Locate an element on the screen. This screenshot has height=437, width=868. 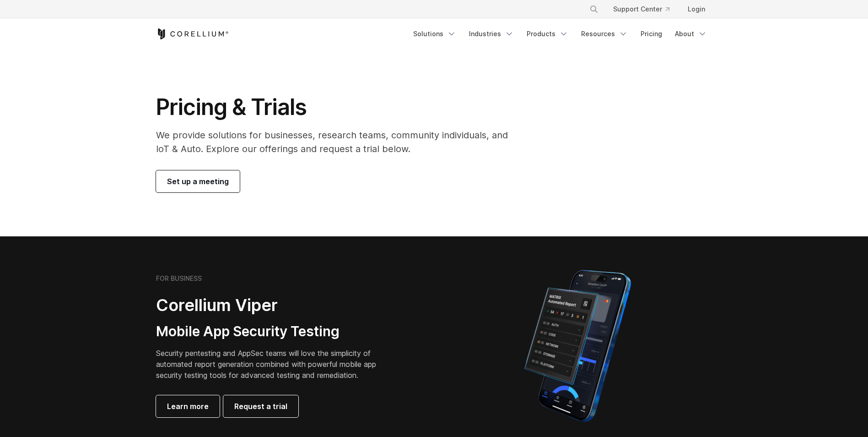
a: Industries is located at coordinates (492, 34).